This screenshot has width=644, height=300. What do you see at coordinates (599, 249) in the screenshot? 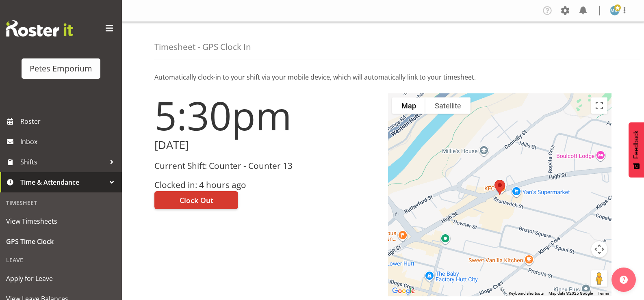
I see `button: Map camera controls` at bounding box center [599, 249].